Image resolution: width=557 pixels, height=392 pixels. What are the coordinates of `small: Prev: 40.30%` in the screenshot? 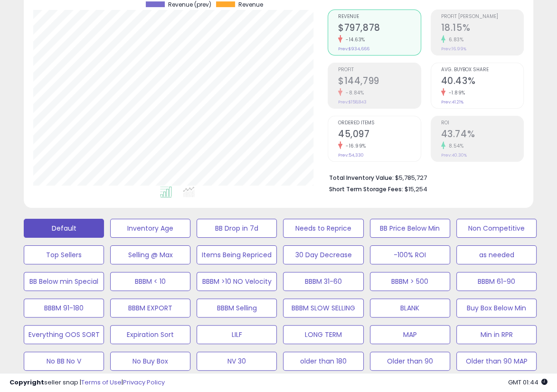 It's located at (454, 155).